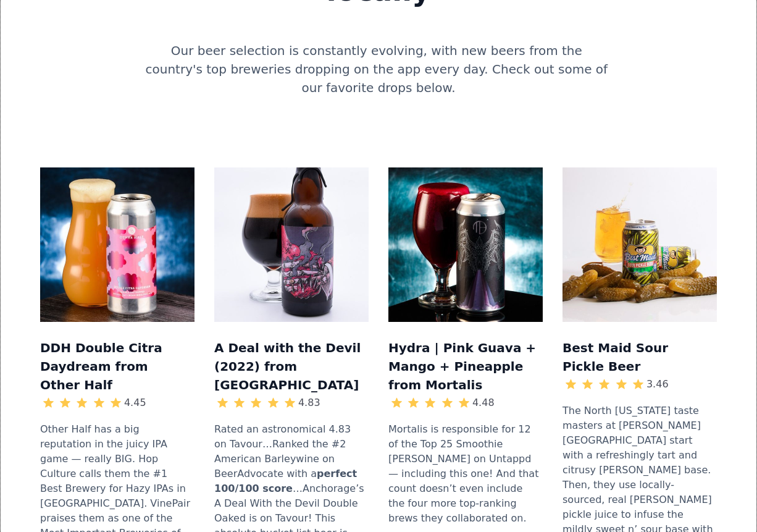  I want to click on div: 4.45, so click(135, 403).